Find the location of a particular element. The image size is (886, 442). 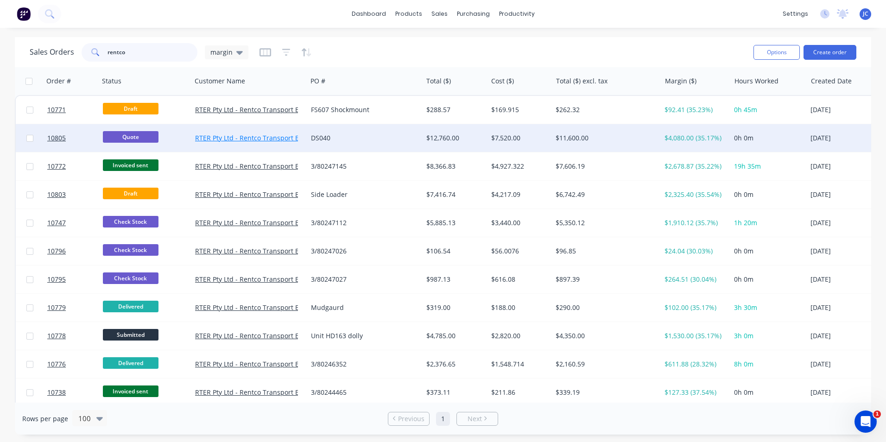

span: Previous is located at coordinates (411, 419).